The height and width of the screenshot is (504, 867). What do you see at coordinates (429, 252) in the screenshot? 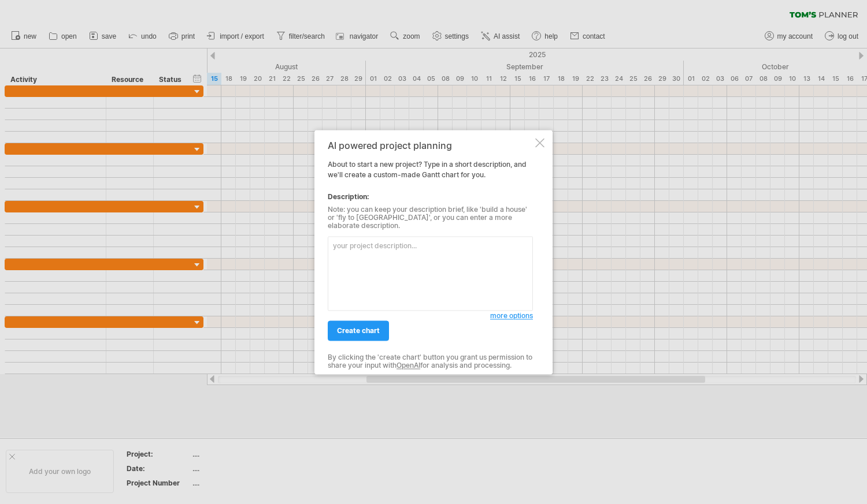
I see `div: About to start a new project? Type in a short description, and we'll create a custom-made Gantt c...` at bounding box center [429, 252].